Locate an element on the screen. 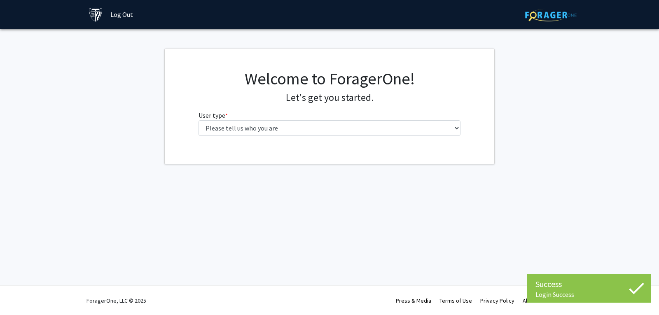 The image size is (659, 315). a: Press & Media is located at coordinates (413, 301).